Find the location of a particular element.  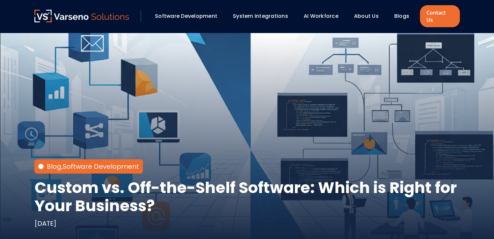

div: Software Development is located at coordinates (189, 16).